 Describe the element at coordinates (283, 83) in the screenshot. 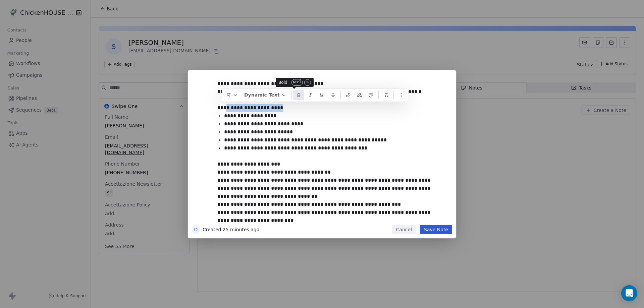

I see `span: Bold` at that location.